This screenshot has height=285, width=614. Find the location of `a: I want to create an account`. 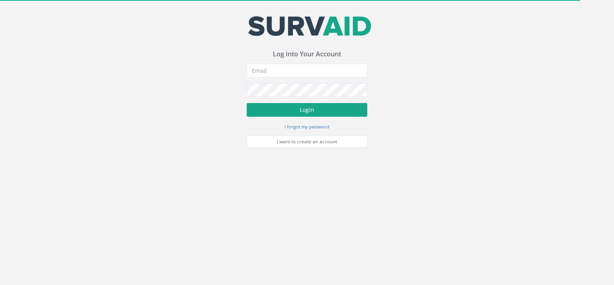

a: I want to create an account is located at coordinates (307, 141).